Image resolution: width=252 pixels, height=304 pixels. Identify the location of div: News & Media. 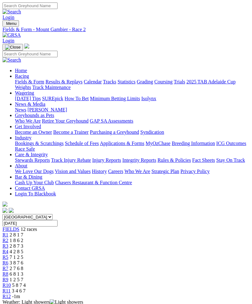
(132, 110).